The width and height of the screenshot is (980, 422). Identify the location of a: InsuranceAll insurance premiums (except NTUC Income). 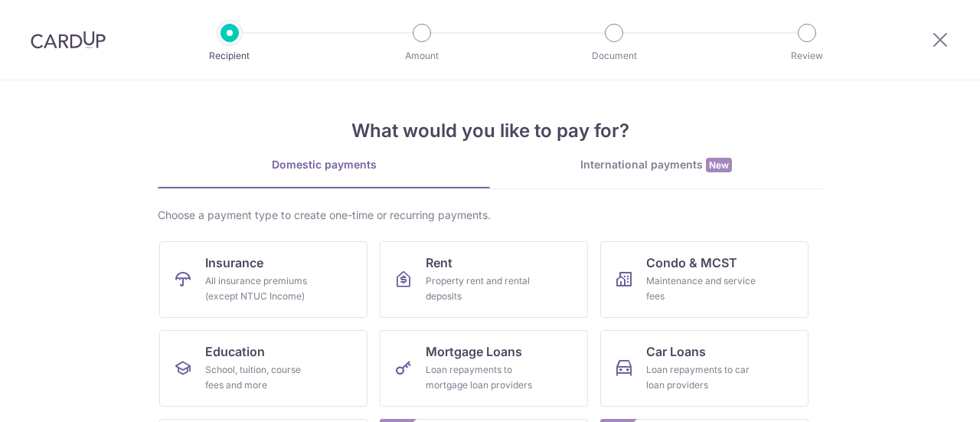
(263, 280).